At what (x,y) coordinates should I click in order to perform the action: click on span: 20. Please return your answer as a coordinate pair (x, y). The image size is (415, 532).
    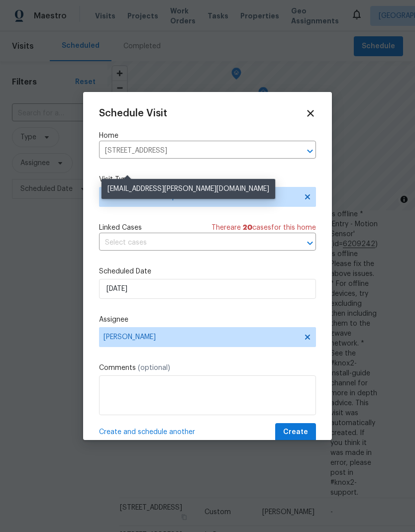
    Looking at the image, I should click on (247, 228).